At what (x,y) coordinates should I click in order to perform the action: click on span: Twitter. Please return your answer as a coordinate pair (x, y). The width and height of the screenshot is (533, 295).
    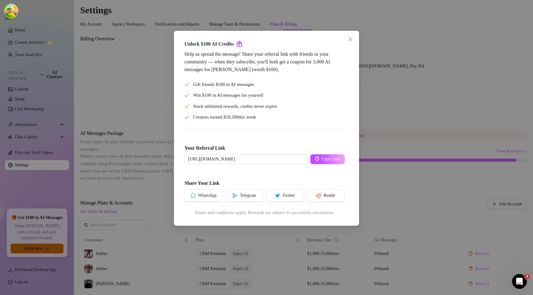
    Looking at the image, I should click on (289, 196).